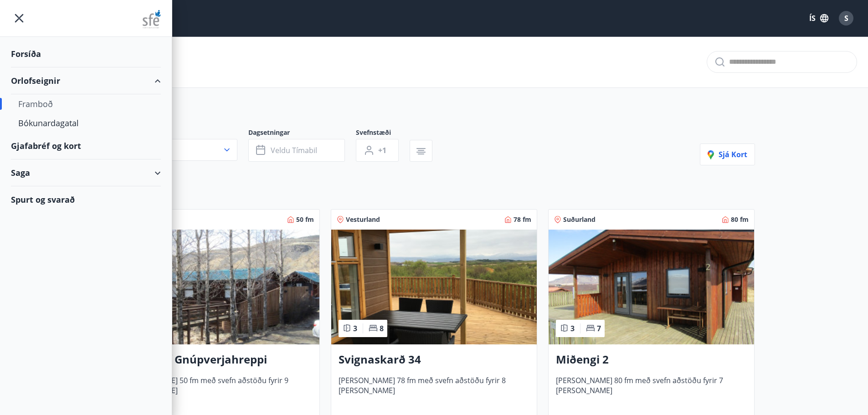 The image size is (868, 415). I want to click on span: 8, so click(381, 329).